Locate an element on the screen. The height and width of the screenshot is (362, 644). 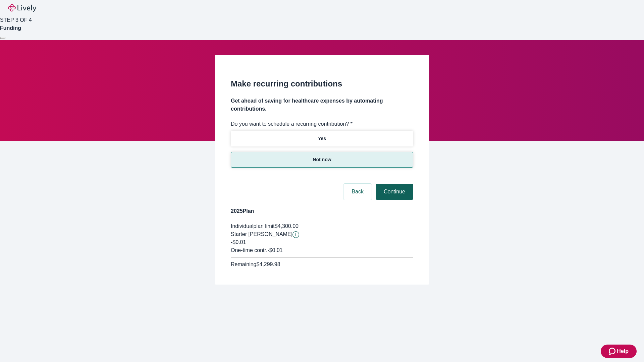
span: $4,299.98 is located at coordinates (268, 264).